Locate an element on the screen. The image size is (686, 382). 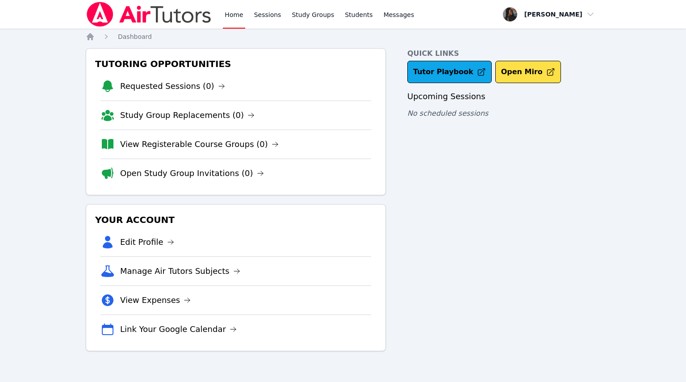
span: No scheduled sessions is located at coordinates (448, 113).